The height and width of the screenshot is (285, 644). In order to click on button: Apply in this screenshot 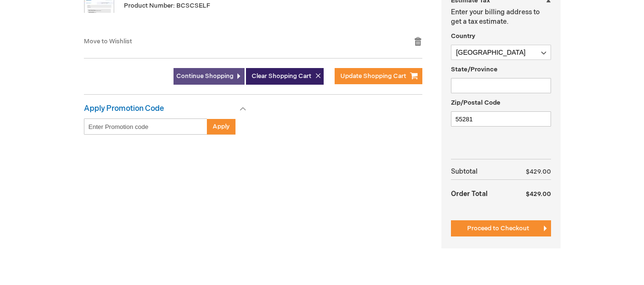, I will do `click(221, 127)`.